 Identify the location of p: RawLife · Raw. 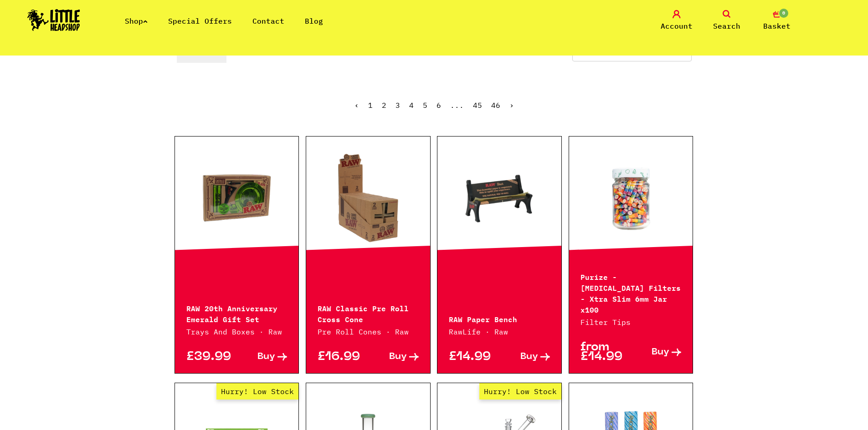
(499, 332).